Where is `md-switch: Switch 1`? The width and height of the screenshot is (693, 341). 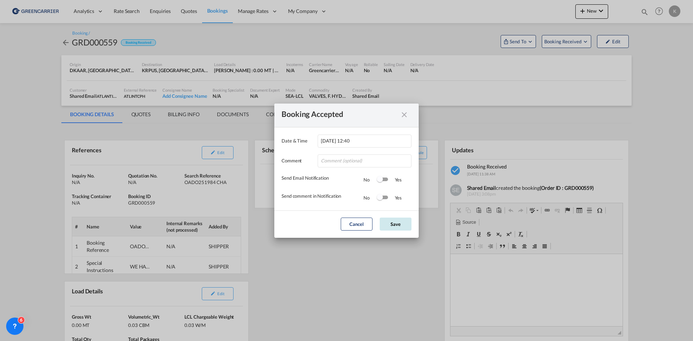
md-switch: Switch 1 is located at coordinates (382, 180).